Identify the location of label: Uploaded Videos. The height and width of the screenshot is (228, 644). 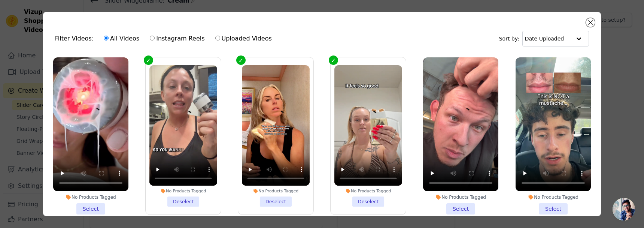
(243, 39).